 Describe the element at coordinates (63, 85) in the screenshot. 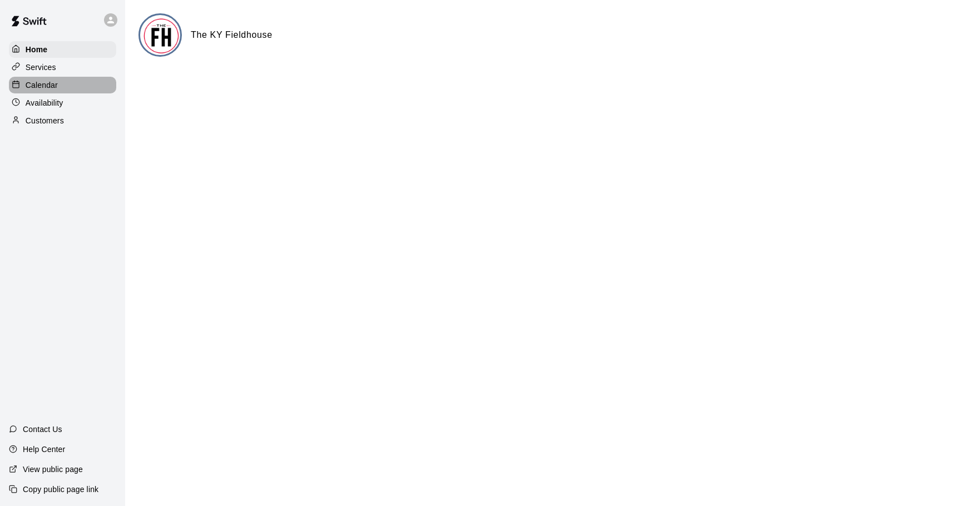

I see `div: Calendar` at that location.